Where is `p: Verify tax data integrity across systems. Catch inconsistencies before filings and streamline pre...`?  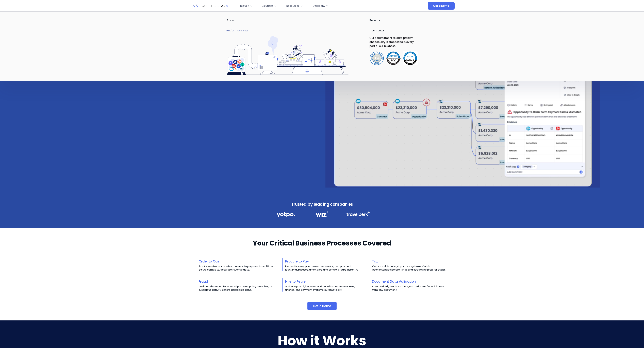
p: Verify tax data integrity across systems. Catch inconsistencies before filings and streamline pre... is located at coordinates (410, 268).